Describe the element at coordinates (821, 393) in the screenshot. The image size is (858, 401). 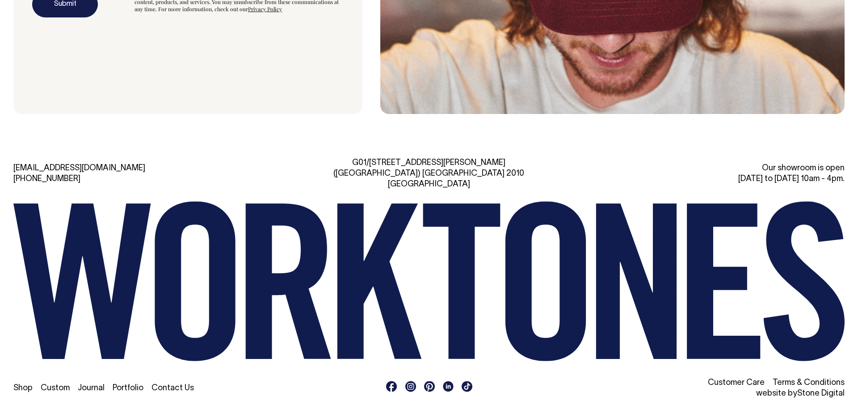
I see `a: Stone Digital` at that location.